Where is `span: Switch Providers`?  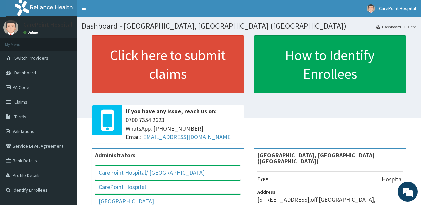 span: Switch Providers is located at coordinates (31, 58).